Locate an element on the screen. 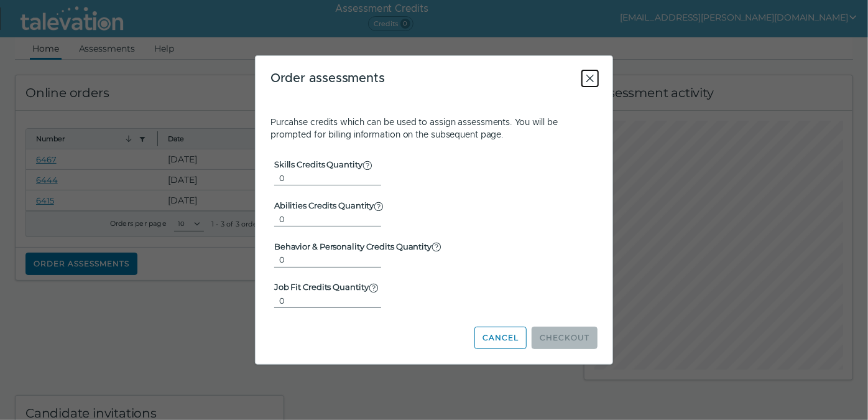 Image resolution: width=868 pixels, height=420 pixels. button: Checkout is located at coordinates (565, 338).